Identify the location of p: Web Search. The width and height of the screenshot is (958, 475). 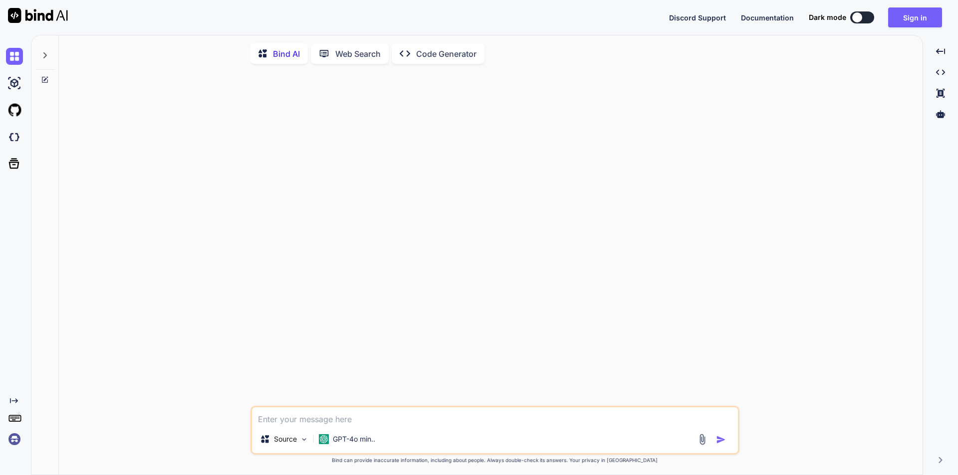
(358, 54).